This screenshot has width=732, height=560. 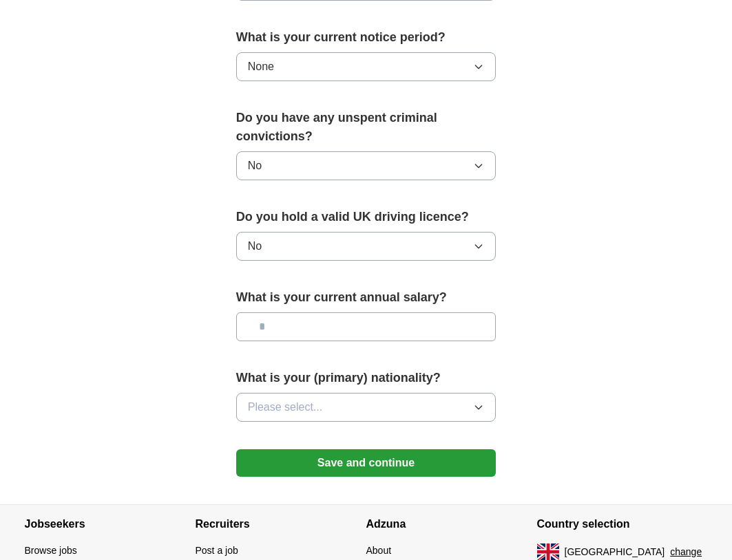 What do you see at coordinates (366, 67) in the screenshot?
I see `button: None` at bounding box center [366, 67].